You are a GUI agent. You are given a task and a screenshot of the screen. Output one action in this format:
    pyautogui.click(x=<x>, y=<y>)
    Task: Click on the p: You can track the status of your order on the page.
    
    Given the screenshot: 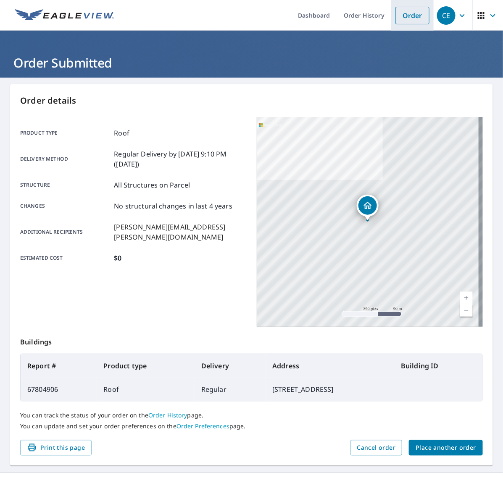 What is the action you would take?
    pyautogui.click(x=251, y=416)
    